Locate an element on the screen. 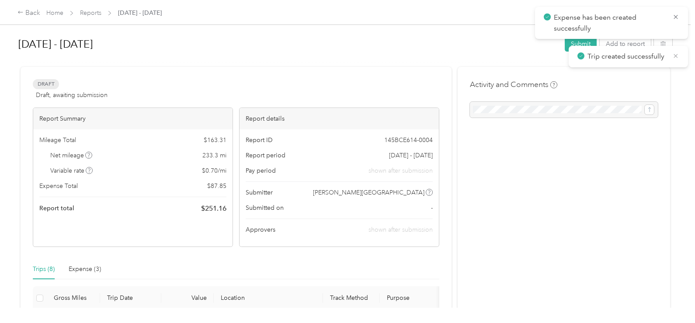 The image size is (695, 323). div: Trips (8) is located at coordinates (44, 269).